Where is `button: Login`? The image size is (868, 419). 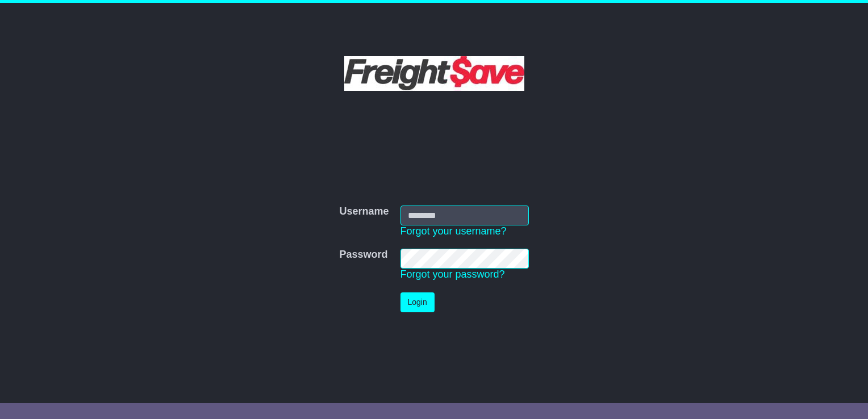 button: Login is located at coordinates (418, 302).